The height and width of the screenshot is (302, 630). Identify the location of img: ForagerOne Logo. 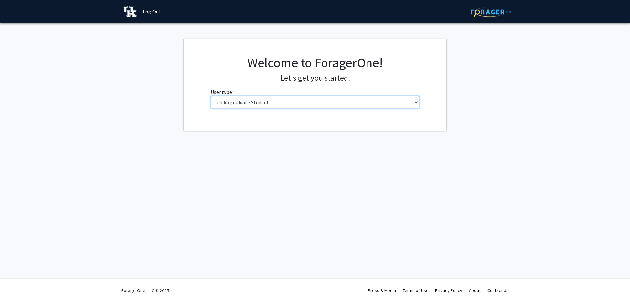
(491, 12).